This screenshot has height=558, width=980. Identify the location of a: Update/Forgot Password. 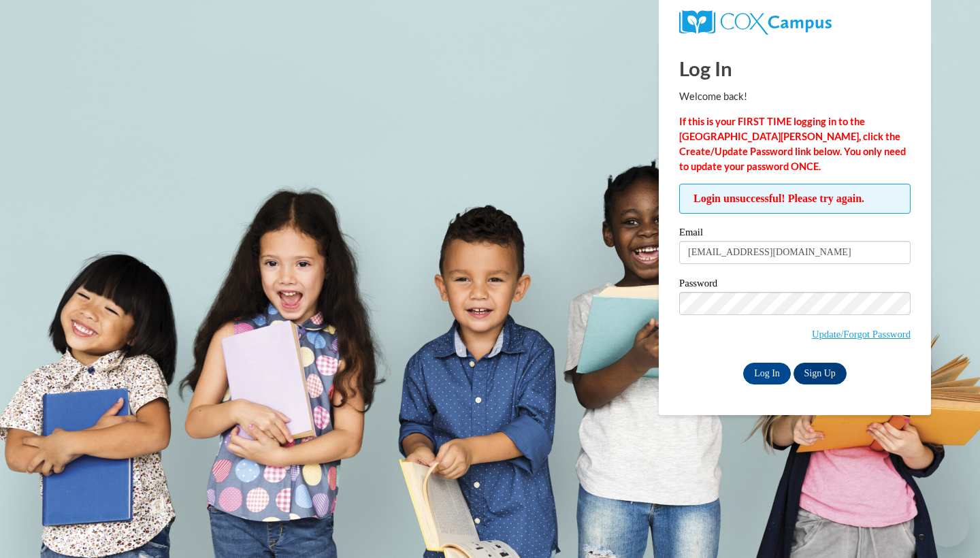
(861, 334).